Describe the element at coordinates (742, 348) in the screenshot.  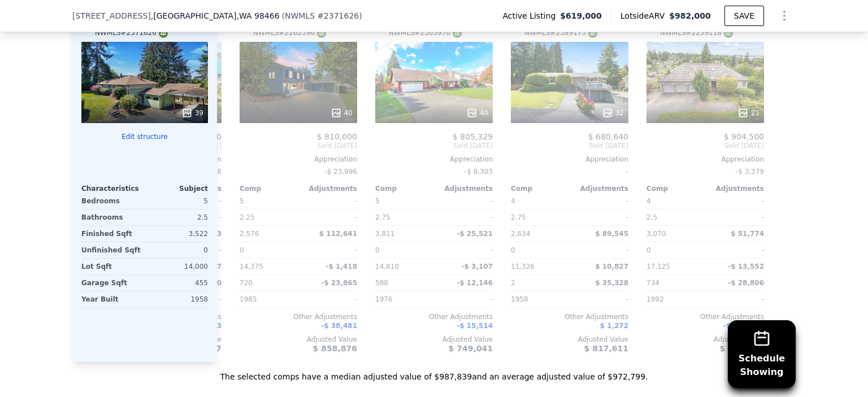
I see `span: $ 783,847` at that location.